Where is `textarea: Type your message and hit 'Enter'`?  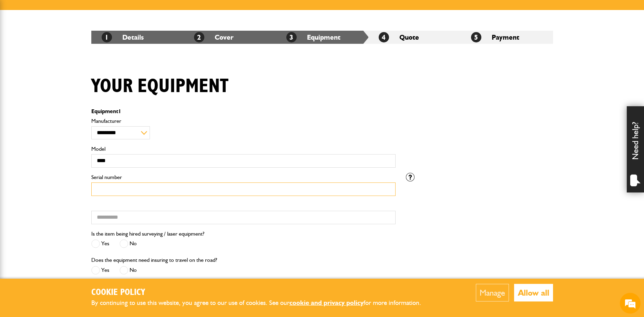 textarea: Type your message and hit 'Enter' is located at coordinates (67, 213).